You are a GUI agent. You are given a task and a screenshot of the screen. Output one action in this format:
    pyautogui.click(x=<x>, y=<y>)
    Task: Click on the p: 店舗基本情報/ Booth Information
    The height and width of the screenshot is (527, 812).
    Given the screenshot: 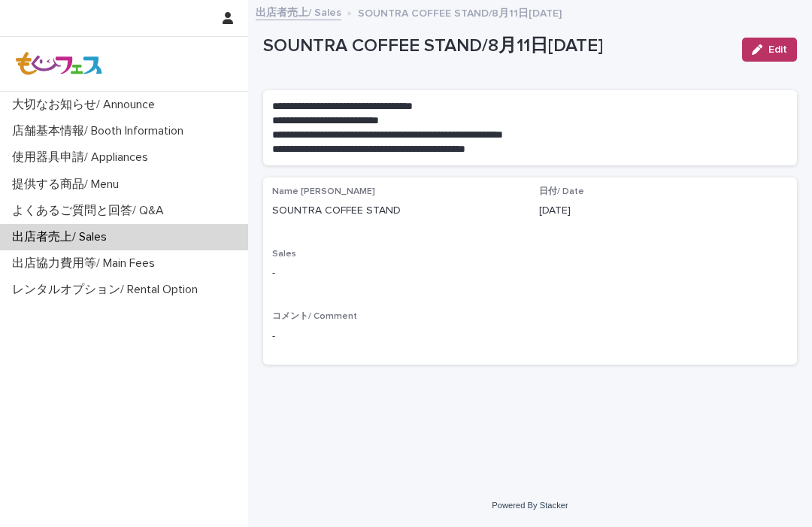 What is the action you would take?
    pyautogui.click(x=101, y=131)
    